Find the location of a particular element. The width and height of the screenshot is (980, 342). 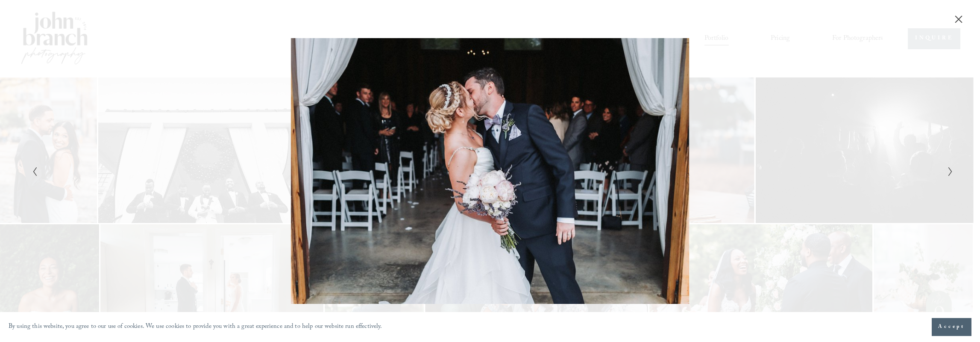

span: Accept is located at coordinates (951, 327).